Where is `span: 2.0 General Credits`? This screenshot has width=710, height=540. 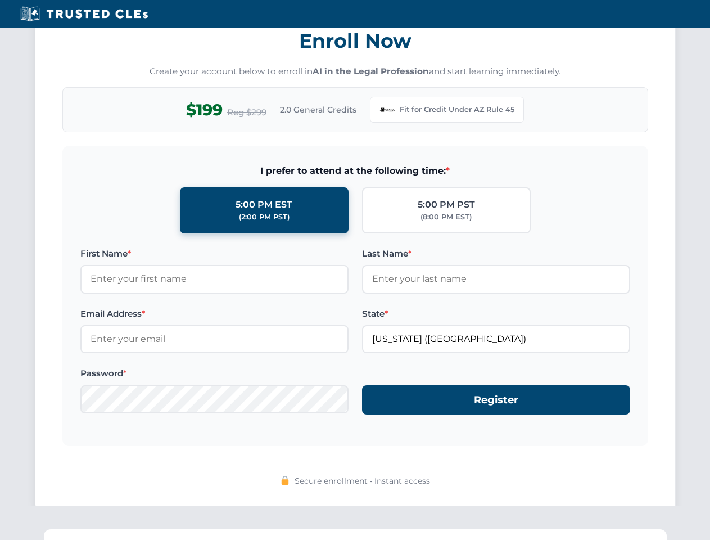
span: 2.0 General Credits is located at coordinates (318, 110).